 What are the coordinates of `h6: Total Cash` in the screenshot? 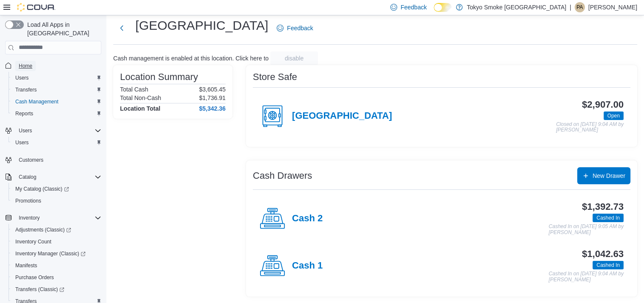 It's located at (134, 89).